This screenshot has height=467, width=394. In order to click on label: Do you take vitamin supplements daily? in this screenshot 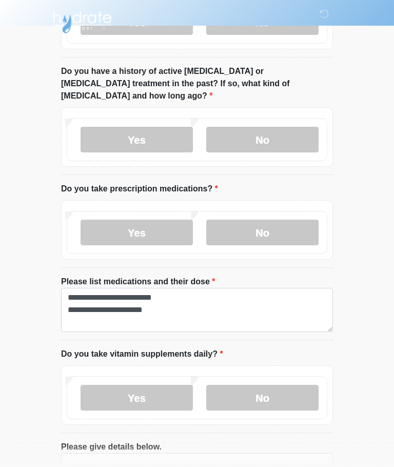, I will do `click(142, 354)`.